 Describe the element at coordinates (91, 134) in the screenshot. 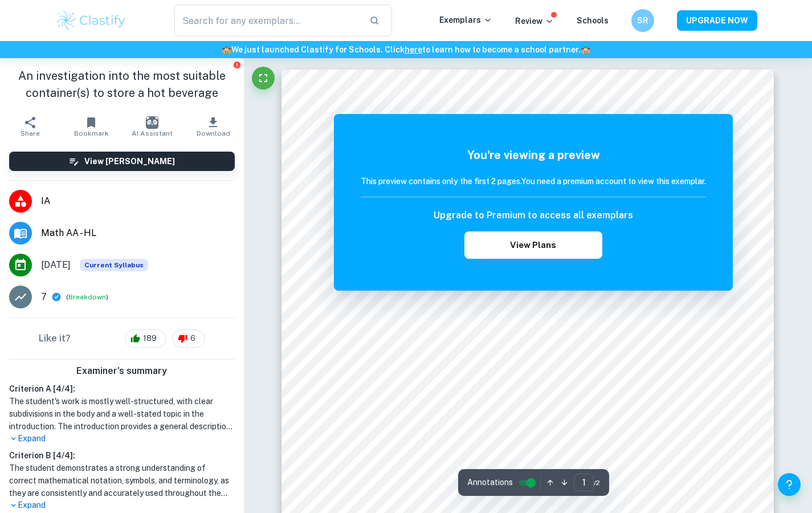

I see `span: Bookmark` at that location.